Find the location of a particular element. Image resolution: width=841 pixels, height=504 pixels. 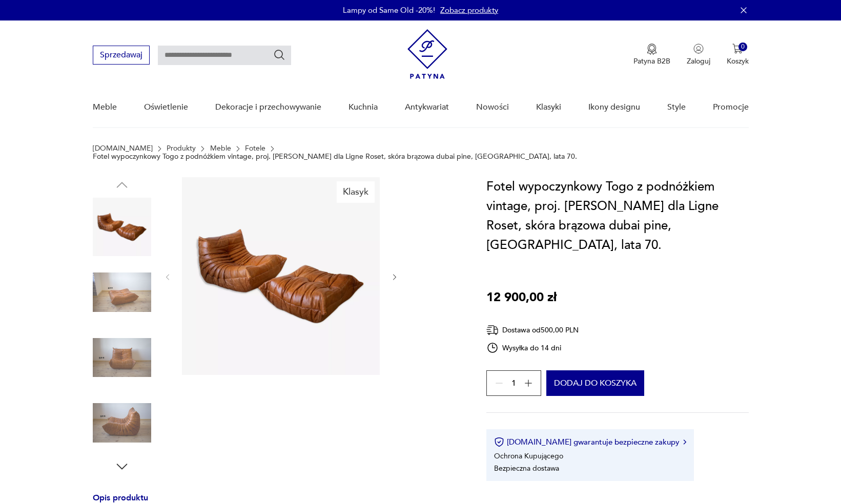

button: Szukaj is located at coordinates (279, 55).